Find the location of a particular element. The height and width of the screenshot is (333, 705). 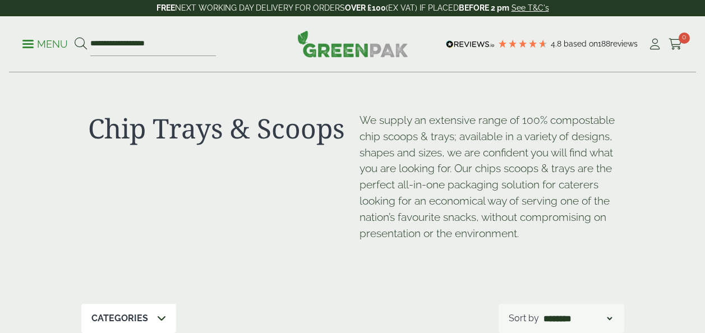

select: Shop order is located at coordinates (577, 318).